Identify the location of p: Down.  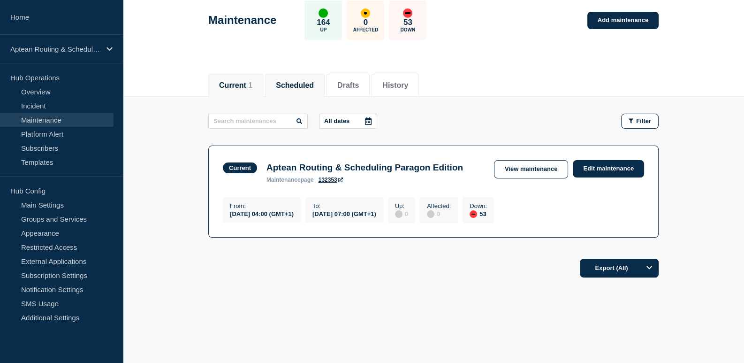
(408, 30).